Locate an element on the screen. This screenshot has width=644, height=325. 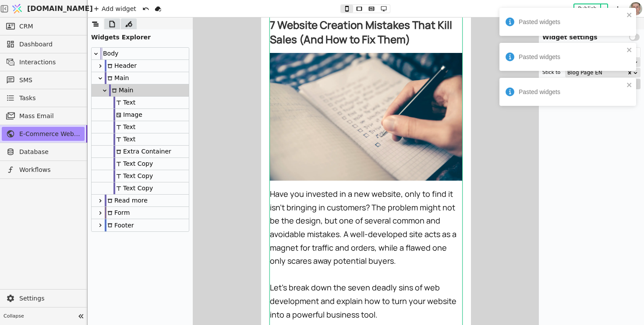
a: E-Commerce Web Development at Zona Digital Agency is located at coordinates (43, 134).